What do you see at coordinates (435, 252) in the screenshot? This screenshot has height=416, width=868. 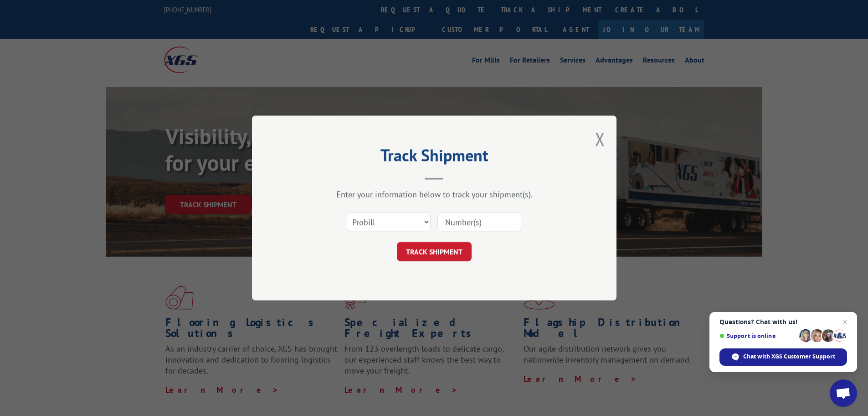 I see `button: TRACK SHIPMENT` at bounding box center [435, 252].